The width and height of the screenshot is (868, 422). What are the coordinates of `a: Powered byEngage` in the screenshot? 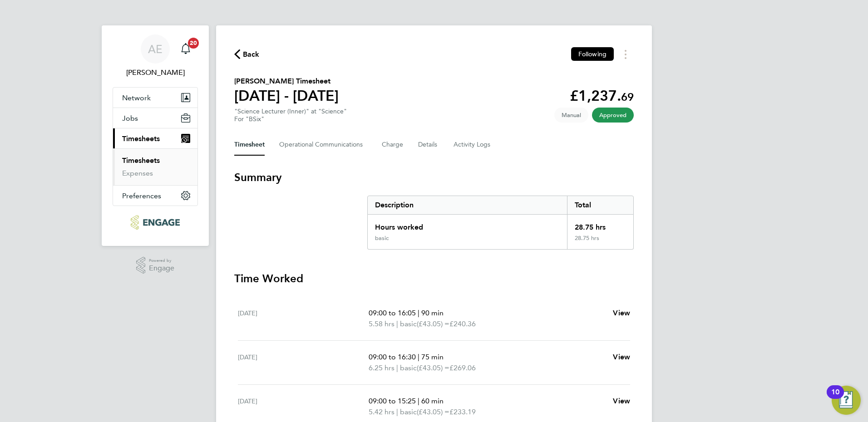 It's located at (155, 265).